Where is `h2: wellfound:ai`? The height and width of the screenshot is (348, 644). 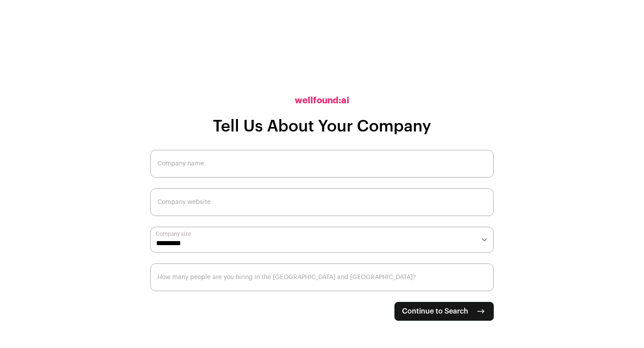 h2: wellfound:ai is located at coordinates (322, 101).